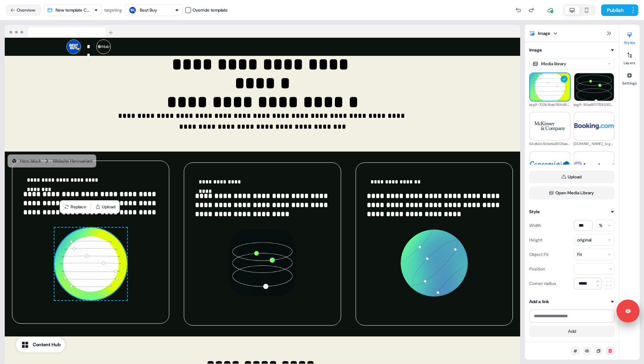 The height and width of the screenshot is (364, 644). What do you see at coordinates (594, 126) in the screenshot?
I see `img: Booking.com_logo.svg.png` at bounding box center [594, 126].